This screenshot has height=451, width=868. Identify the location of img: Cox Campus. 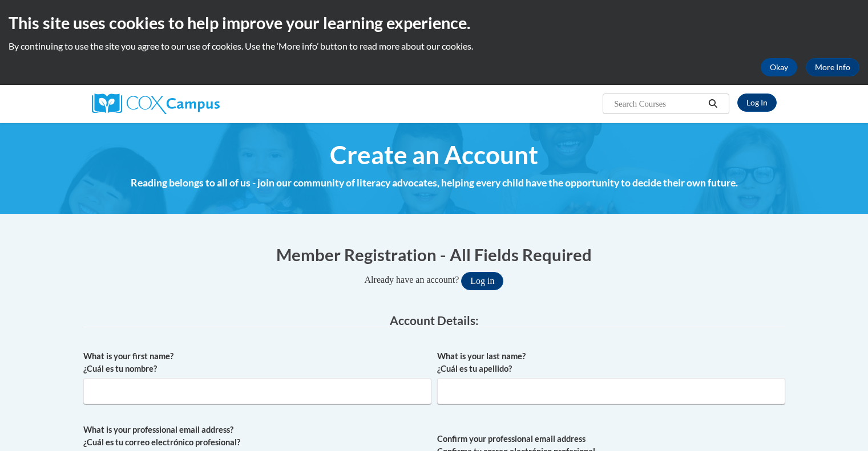
(156, 104).